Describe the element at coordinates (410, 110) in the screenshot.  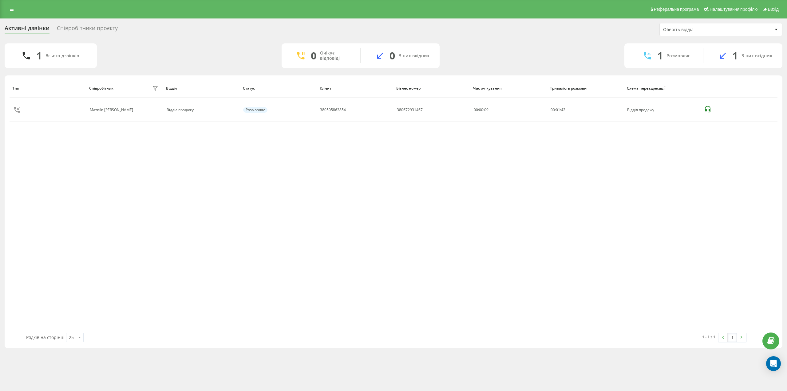
I see `div: 380672931467` at that location.